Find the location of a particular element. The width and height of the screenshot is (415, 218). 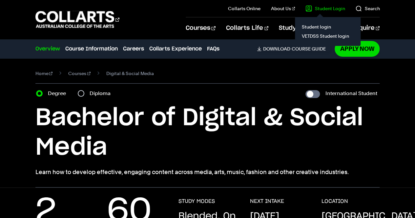

a: About Us is located at coordinates (283, 9).